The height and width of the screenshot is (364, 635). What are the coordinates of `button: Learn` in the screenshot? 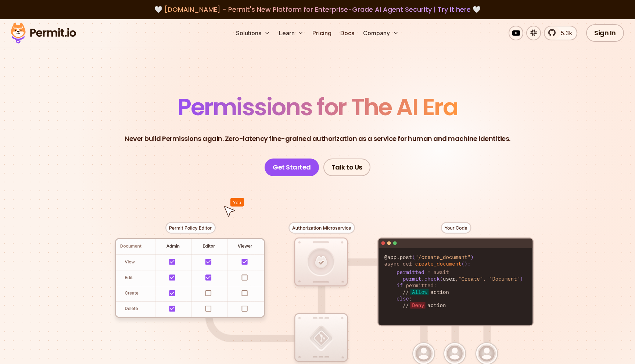 It's located at (291, 33).